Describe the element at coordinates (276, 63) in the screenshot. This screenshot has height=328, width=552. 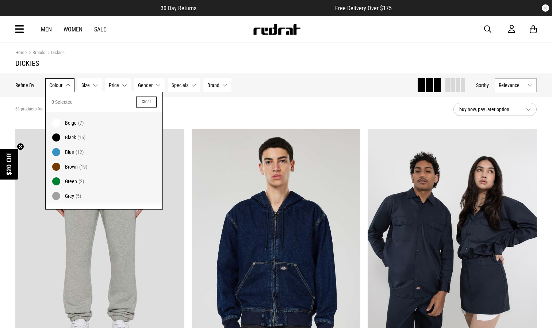
I see `h1: Dickies` at that location.